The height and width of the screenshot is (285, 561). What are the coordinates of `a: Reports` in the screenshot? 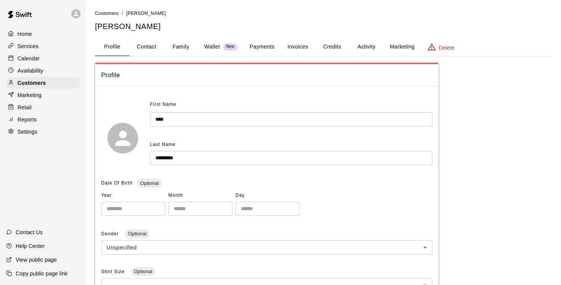 It's located at (43, 120).